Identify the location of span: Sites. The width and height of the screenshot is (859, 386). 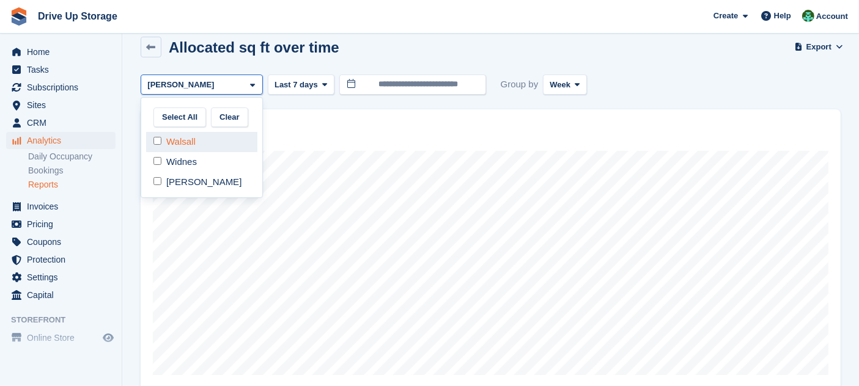
(64, 105).